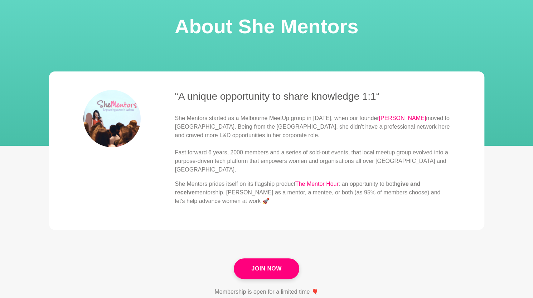 The image size is (533, 298). What do you see at coordinates (266, 269) in the screenshot?
I see `a: Join Now` at bounding box center [266, 269].